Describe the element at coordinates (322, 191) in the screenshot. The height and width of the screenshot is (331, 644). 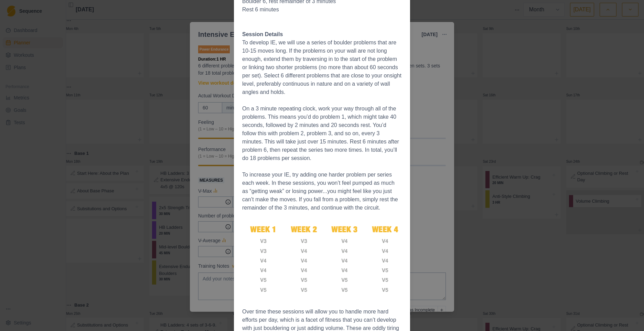
I see `p: To increase your IE, try adding one harder problem per series each week. In these sessions, you w...` at that location.